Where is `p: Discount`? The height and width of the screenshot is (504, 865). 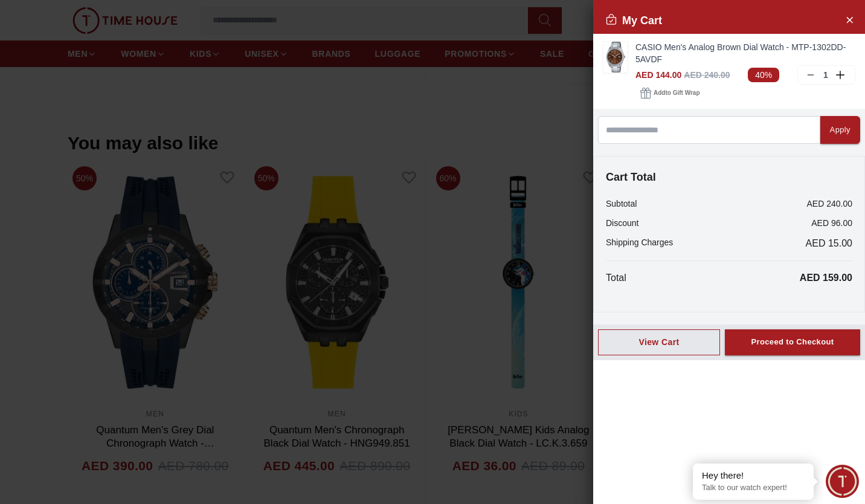
p: Discount is located at coordinates (622, 223).